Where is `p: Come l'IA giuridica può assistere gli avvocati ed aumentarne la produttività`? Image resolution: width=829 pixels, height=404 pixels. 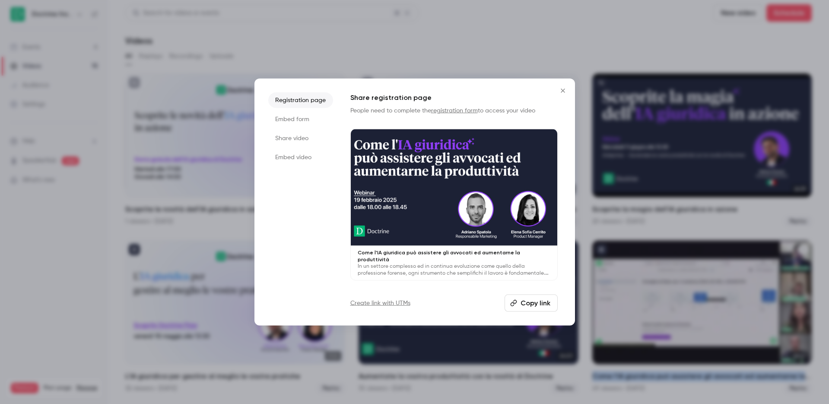 p: Come l'IA giuridica può assistere gli avvocati ed aumentarne la produttività is located at coordinates (454, 255).